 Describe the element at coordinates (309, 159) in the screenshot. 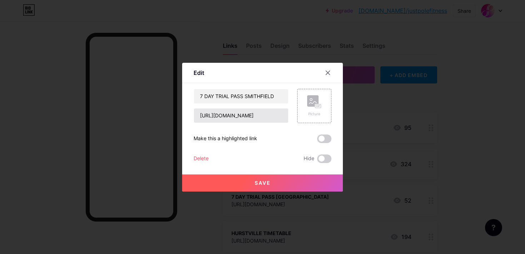

I see `span: Hide` at that location.